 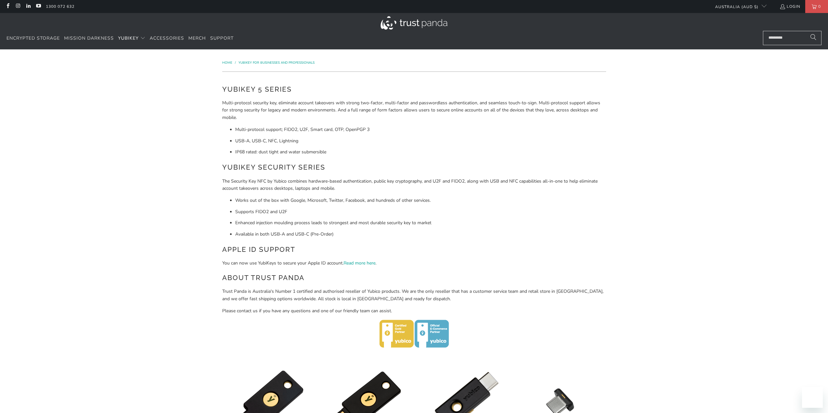 I want to click on nav: Translation missing: en.navigation.header.main_nav, so click(x=120, y=38).